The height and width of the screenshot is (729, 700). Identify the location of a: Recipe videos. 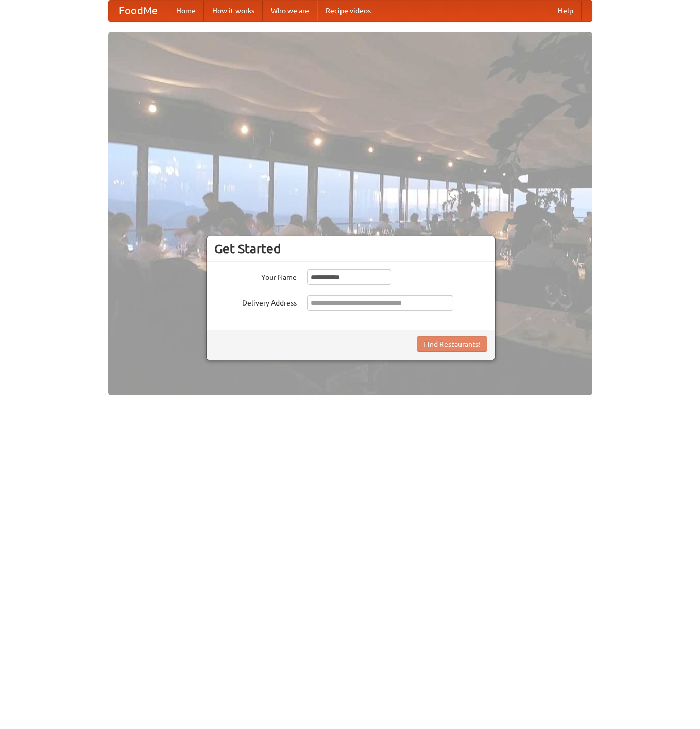
(348, 11).